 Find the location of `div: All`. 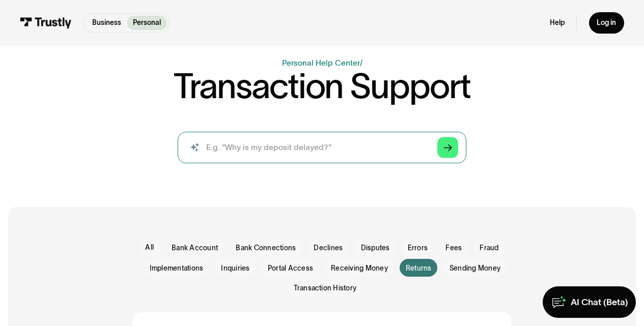

div: All is located at coordinates (149, 248).